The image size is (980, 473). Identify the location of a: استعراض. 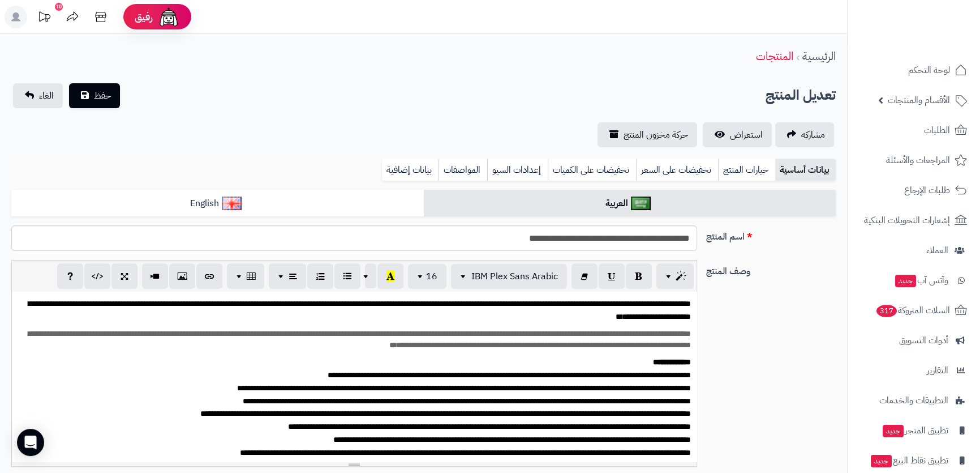
(737, 134).